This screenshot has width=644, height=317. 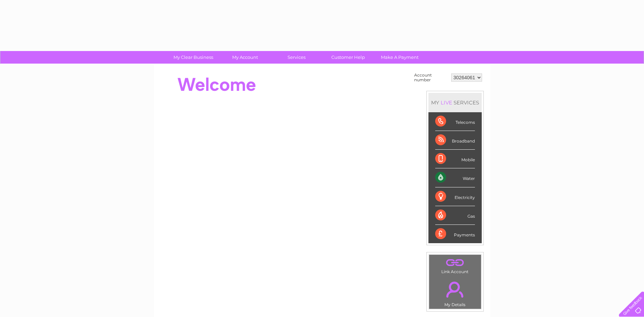 I want to click on a: My Account, so click(x=245, y=57).